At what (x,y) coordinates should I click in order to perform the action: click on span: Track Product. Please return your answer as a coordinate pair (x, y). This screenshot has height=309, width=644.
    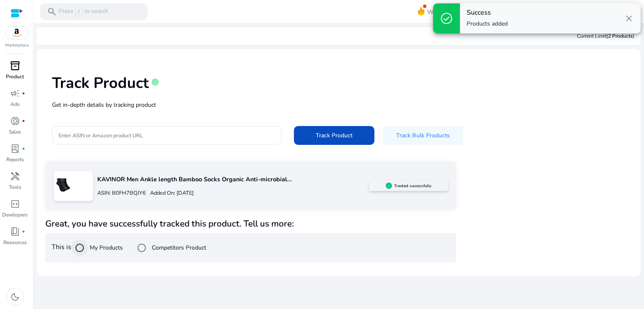
    Looking at the image, I should click on (334, 135).